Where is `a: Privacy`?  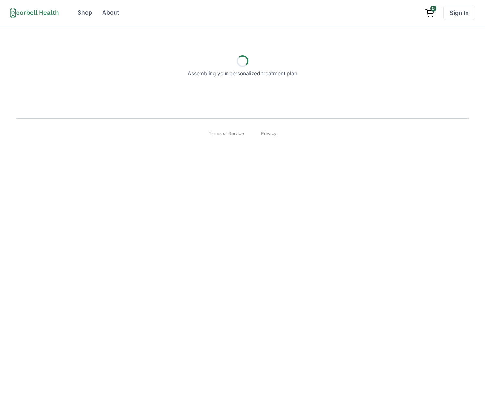
a: Privacy is located at coordinates (269, 133).